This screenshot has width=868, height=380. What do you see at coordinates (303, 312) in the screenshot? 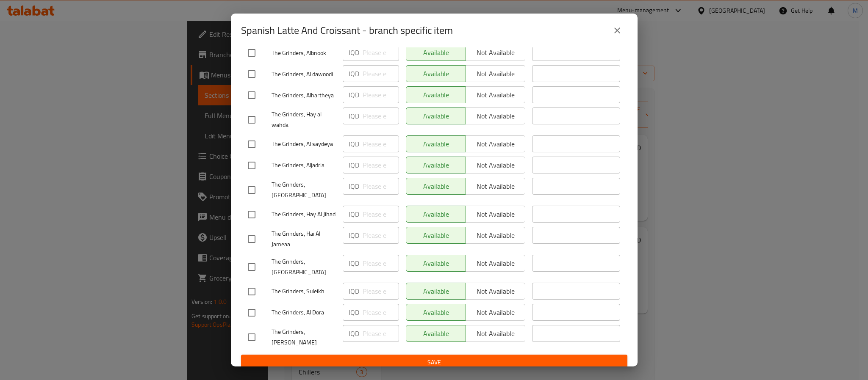
I see `span: The Grinders, Al Dora` at bounding box center [303, 312].